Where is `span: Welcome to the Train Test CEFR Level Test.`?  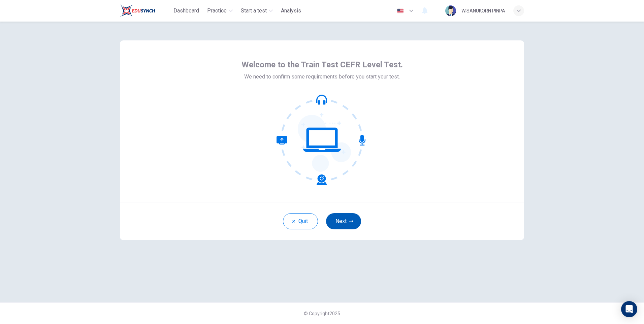
span: Welcome to the Train Test CEFR Level Test. is located at coordinates (322, 65).